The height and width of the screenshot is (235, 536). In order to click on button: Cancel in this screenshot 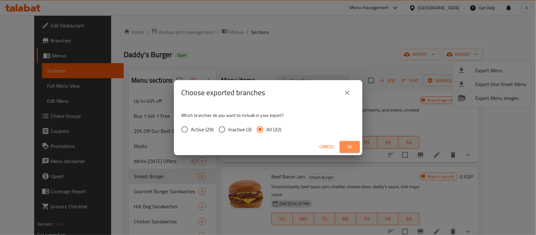, I will do `click(327, 147)`.